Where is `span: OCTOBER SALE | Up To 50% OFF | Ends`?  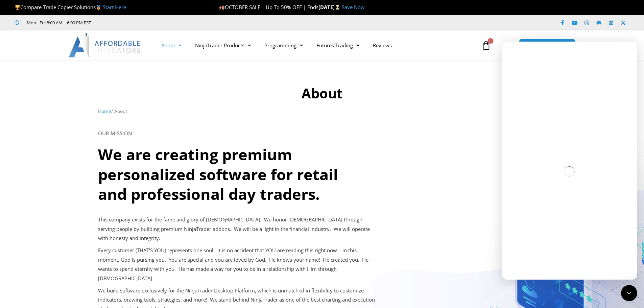 span: OCTOBER SALE | Up To 50% OFF | Ends is located at coordinates (269, 7).